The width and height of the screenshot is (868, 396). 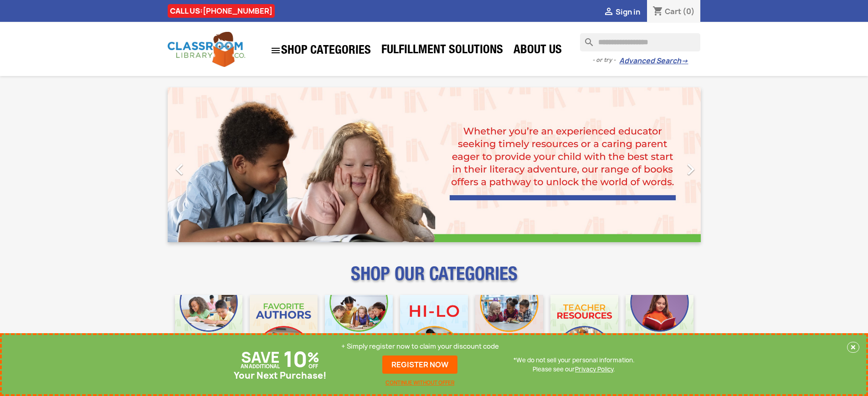 I want to click on img: Classroom Library Company, so click(x=206, y=49).